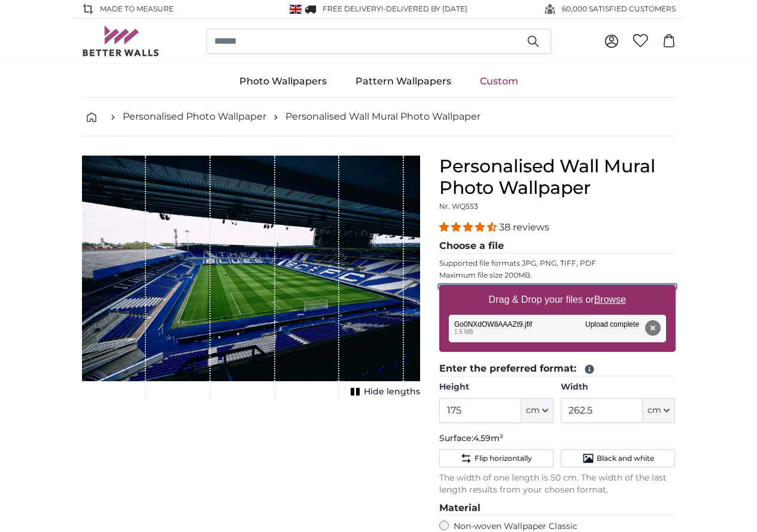 The width and height of the screenshot is (757, 532). Describe the element at coordinates (503, 458) in the screenshot. I see `span: Flip horizontally` at that location.